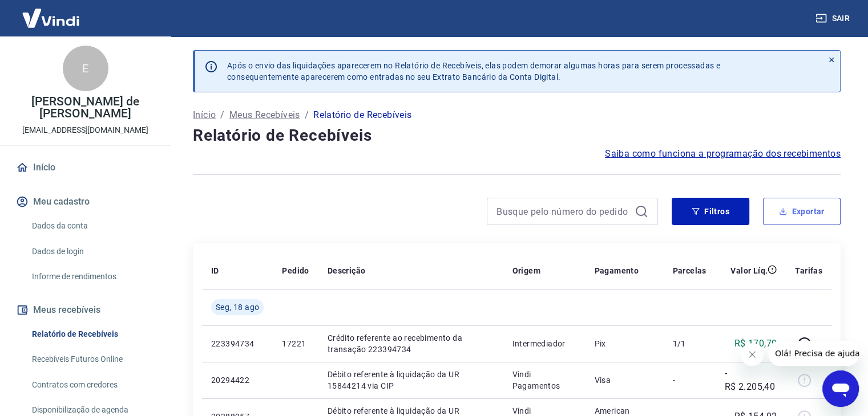  I want to click on span: Seg, 18 ago, so click(237, 307).